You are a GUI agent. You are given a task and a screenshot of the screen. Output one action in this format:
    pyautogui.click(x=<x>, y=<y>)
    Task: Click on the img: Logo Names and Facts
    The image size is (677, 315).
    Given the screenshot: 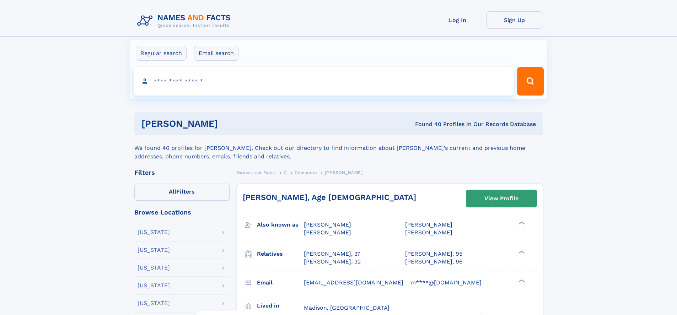 What is the action you would take?
    pyautogui.click(x=185, y=21)
    